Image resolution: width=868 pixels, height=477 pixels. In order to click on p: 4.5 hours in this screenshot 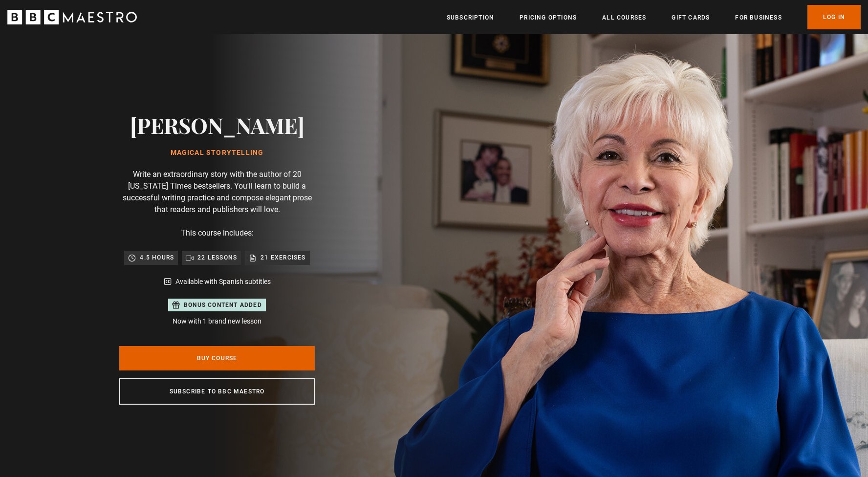, I will do `click(157, 257)`.